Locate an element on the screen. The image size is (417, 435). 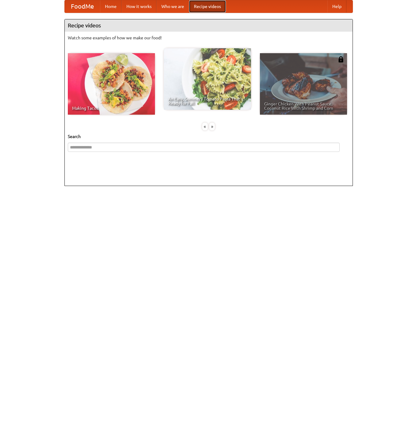
a: Making Tacos is located at coordinates (111, 84).